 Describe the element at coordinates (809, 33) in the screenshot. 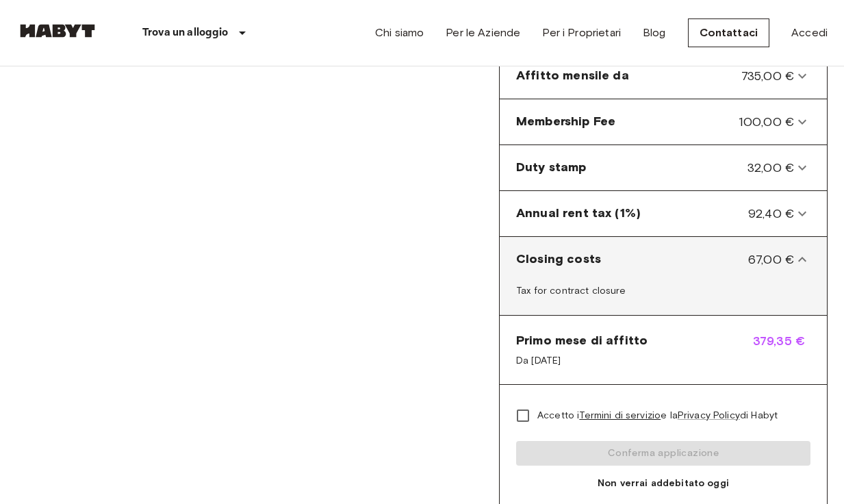

I see `a: Accedi` at that location.